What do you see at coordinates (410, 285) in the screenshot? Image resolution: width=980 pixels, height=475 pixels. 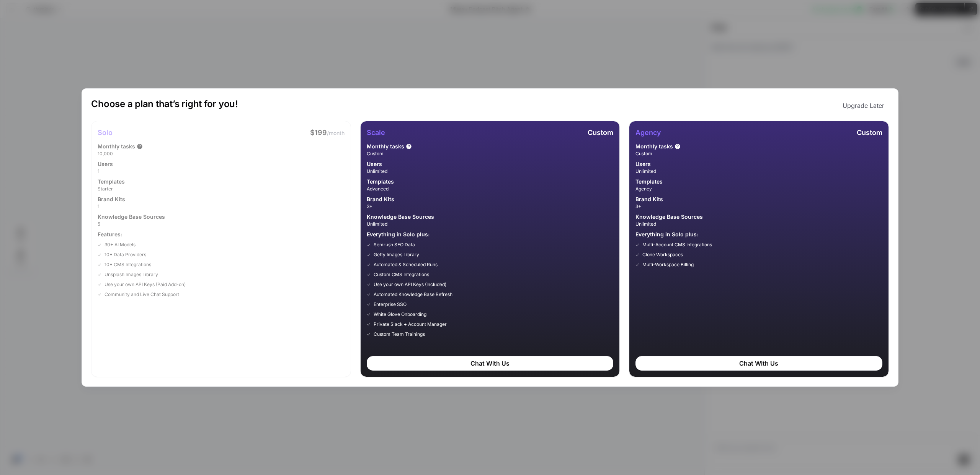 I see `span: Use your own API Keys (Included)` at bounding box center [410, 285].